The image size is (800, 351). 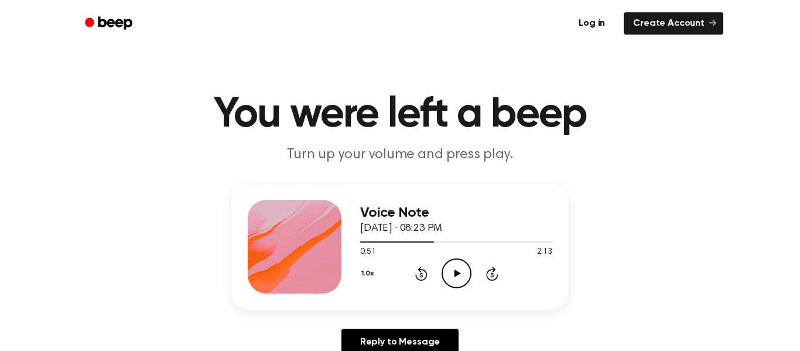 I want to click on h3: Voice Note, so click(x=456, y=212).